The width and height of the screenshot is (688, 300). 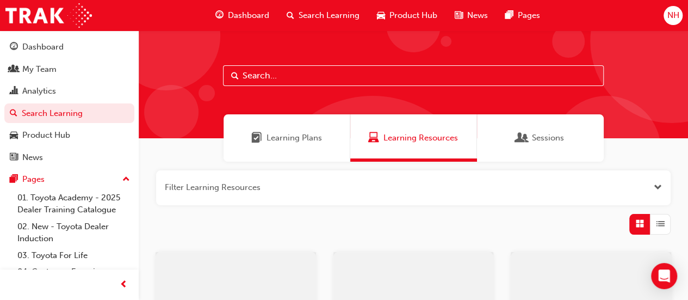 I want to click on span: chart-icon, so click(x=14, y=91).